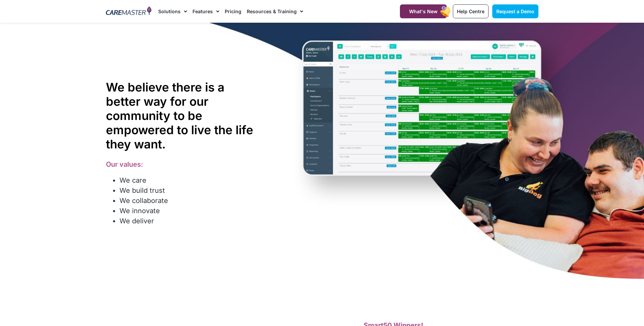 This screenshot has width=644, height=326. Describe the element at coordinates (191, 190) in the screenshot. I see `li: We build trust` at that location.